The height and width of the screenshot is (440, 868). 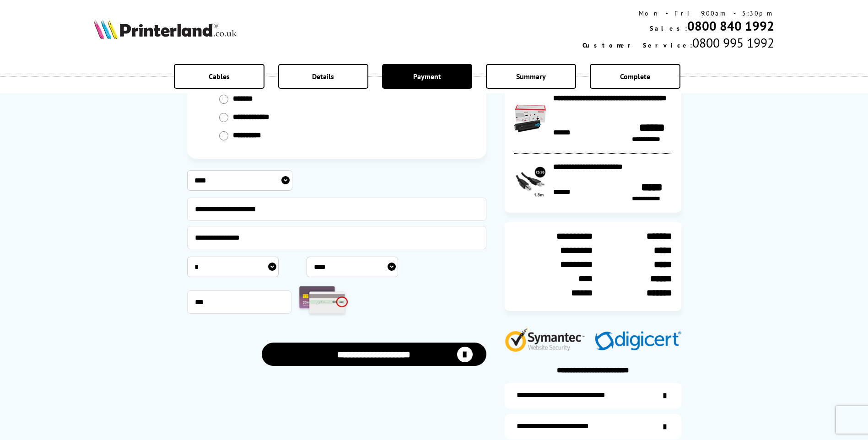 What do you see at coordinates (592, 427) in the screenshot?
I see `a: items-arrive` at bounding box center [592, 427].